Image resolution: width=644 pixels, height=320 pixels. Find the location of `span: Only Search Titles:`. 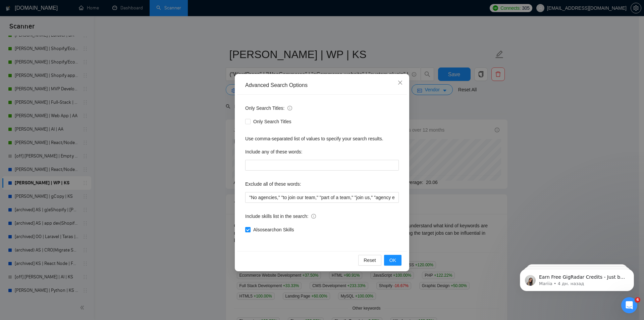

span: Only Search Titles: is located at coordinates (269, 108).